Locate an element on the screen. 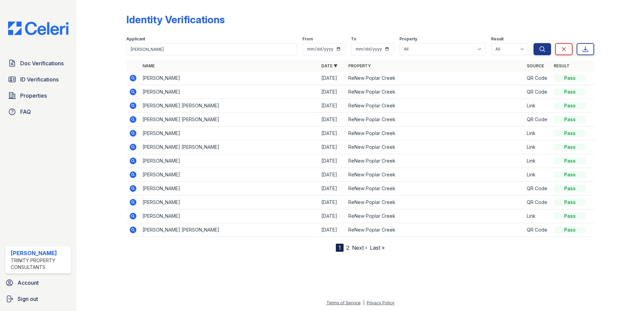  a: Source is located at coordinates (535, 66).